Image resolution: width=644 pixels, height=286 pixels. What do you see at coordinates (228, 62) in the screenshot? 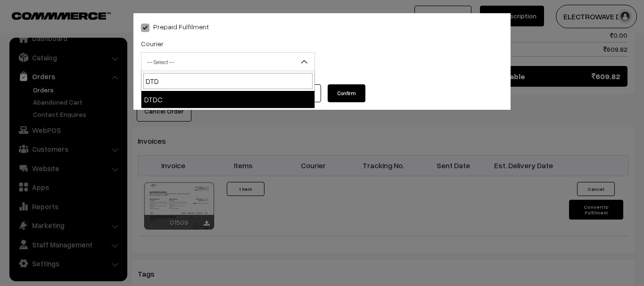
I see `span: -- Select --` at bounding box center [228, 62].